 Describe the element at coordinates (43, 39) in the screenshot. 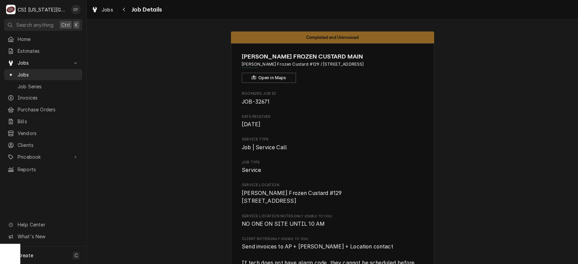

I see `a: Home` at that location.